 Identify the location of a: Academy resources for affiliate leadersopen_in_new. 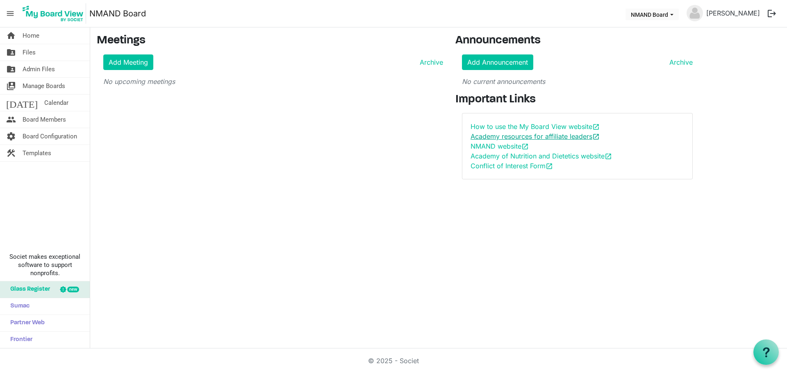
(535, 137).